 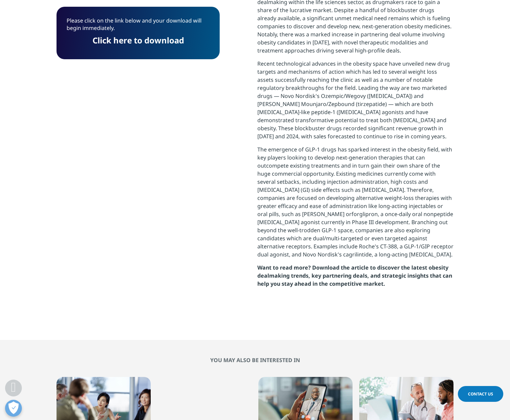 What do you see at coordinates (355, 103) in the screenshot?
I see `p: Recent technological advances in the obesity space have unveiled new drug targets and mechanisms ...` at bounding box center [355, 103].